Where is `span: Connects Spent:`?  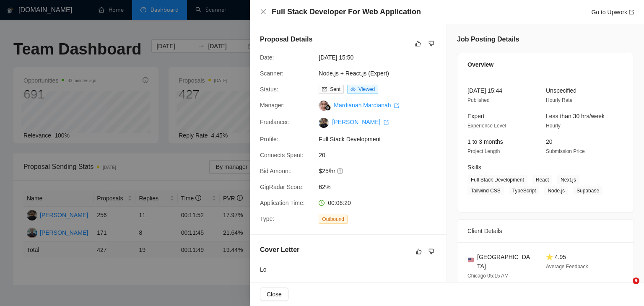 span: Connects Spent: is located at coordinates (282, 155).